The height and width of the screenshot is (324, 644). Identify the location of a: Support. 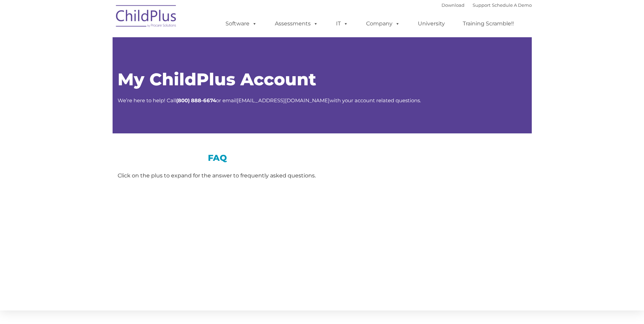
(482, 5).